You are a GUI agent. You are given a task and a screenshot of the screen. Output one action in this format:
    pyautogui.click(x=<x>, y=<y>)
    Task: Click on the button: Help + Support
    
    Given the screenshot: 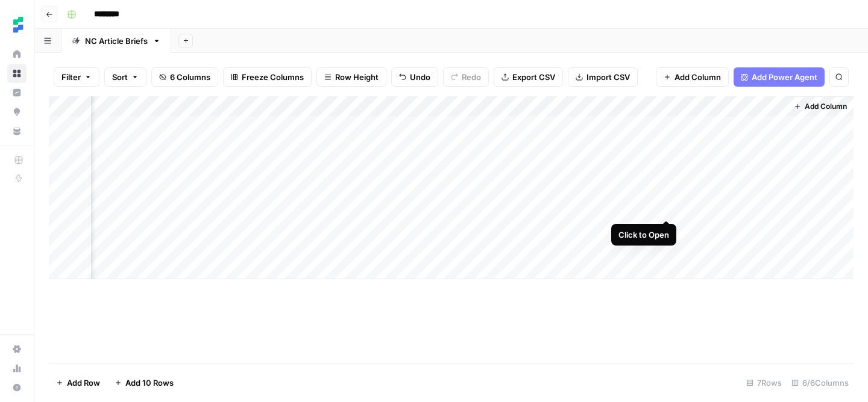 What is the action you would take?
    pyautogui.click(x=17, y=388)
    